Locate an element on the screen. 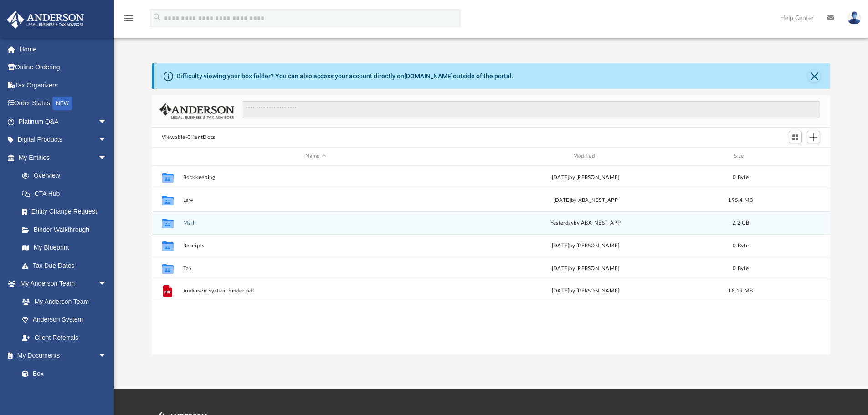 This screenshot has height=415, width=868. a: Tax Organizers is located at coordinates (63, 85).